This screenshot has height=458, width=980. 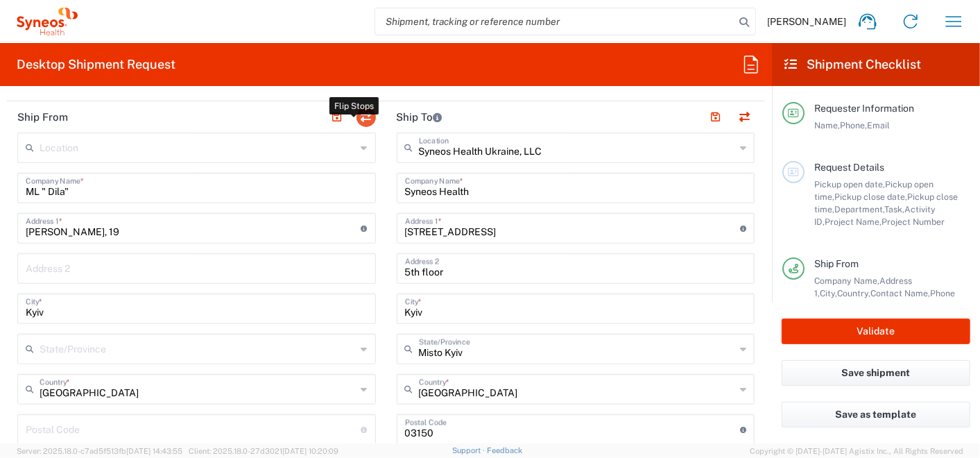 What do you see at coordinates (878, 125) in the screenshot?
I see `span: Email` at bounding box center [878, 125].